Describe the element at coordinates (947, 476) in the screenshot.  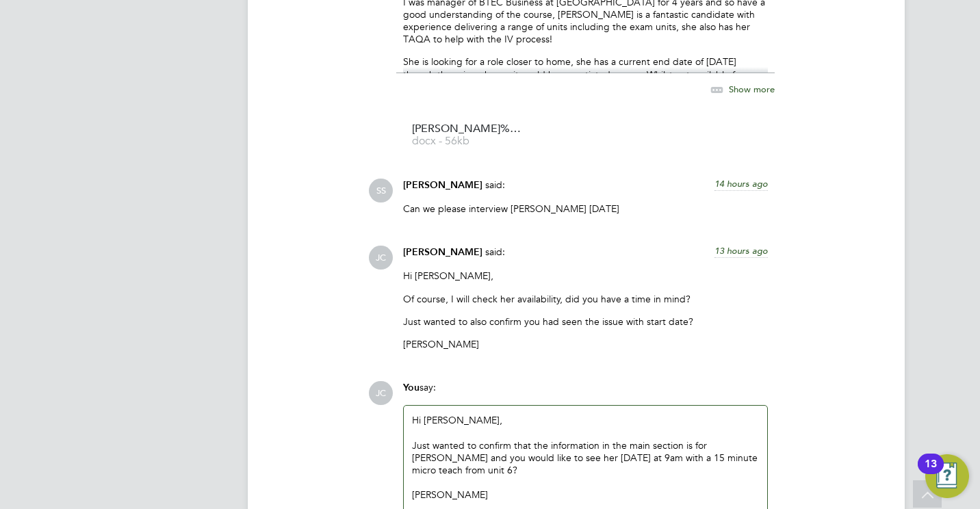
I see `button: Open Resource Center, 13 new notifications` at that location.